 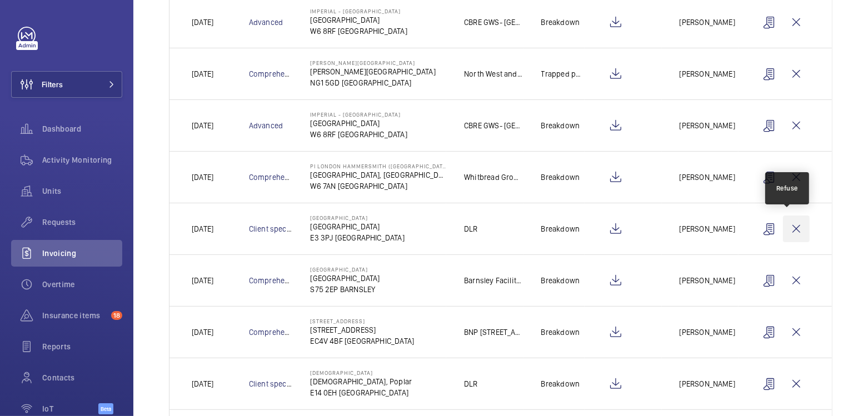 I want to click on p: Whitbread Group PLC, so click(x=493, y=177).